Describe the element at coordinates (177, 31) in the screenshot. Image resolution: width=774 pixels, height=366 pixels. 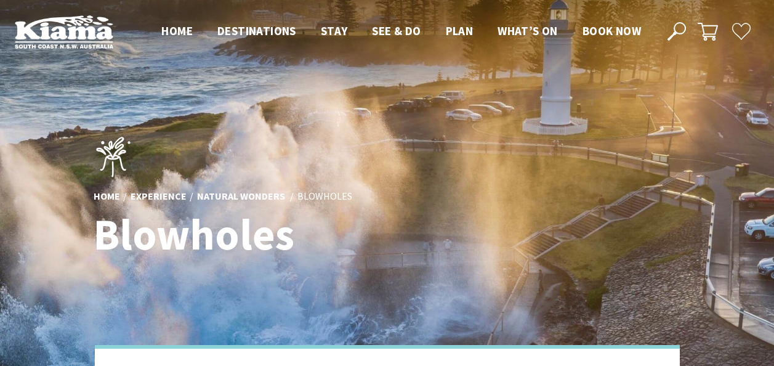
I see `span: Home` at that location.